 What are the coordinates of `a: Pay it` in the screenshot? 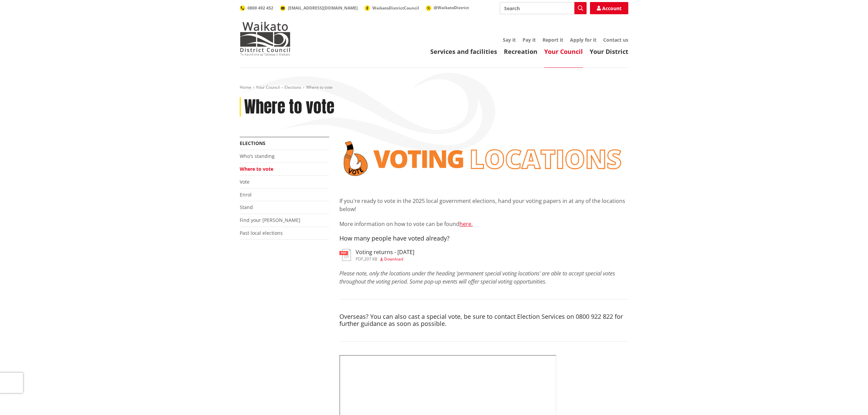 It's located at (529, 39).